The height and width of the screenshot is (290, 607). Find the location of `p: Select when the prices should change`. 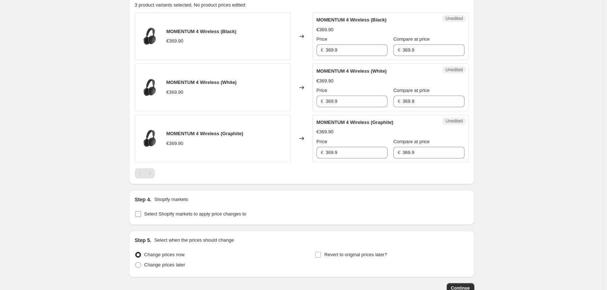

p: Select when the prices should change is located at coordinates (194, 240).